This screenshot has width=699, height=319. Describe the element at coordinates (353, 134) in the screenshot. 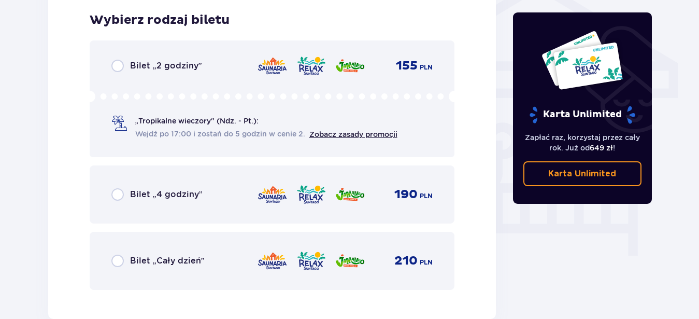

I see `a: Zobacz zasady promocji` at that location.